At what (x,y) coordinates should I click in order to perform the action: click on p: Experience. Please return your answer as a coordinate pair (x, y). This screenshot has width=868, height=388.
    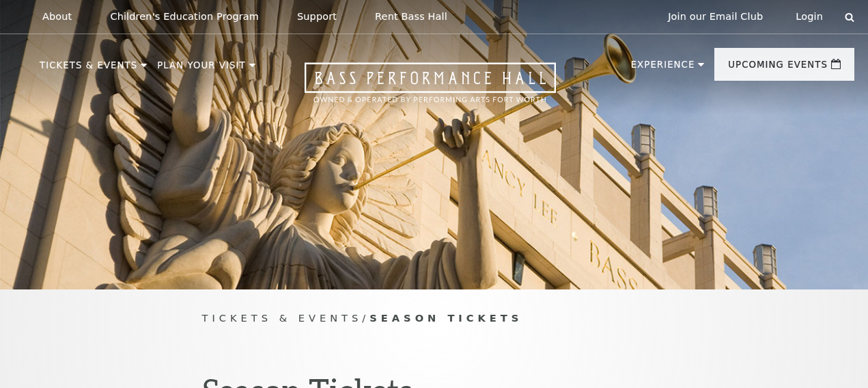
    Looking at the image, I should click on (663, 68).